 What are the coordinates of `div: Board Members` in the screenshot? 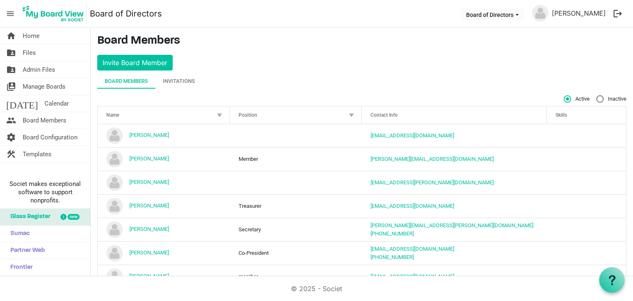 It's located at (126, 81).